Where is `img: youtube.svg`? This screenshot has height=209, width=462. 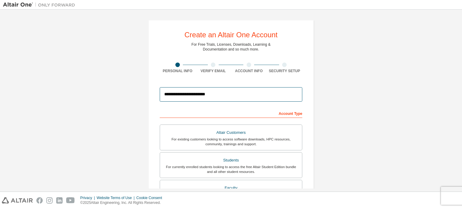
img: youtube.svg is located at coordinates (70, 200).